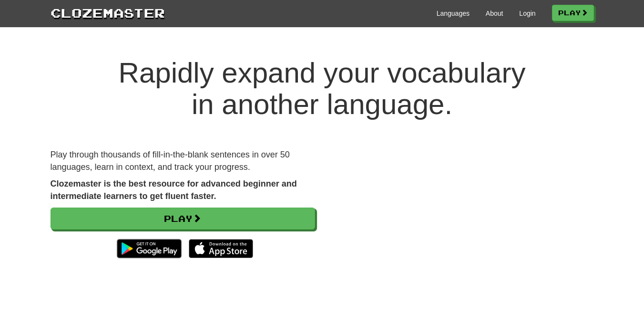 The height and width of the screenshot is (324, 644). What do you see at coordinates (527, 13) in the screenshot?
I see `a: Login` at bounding box center [527, 13].